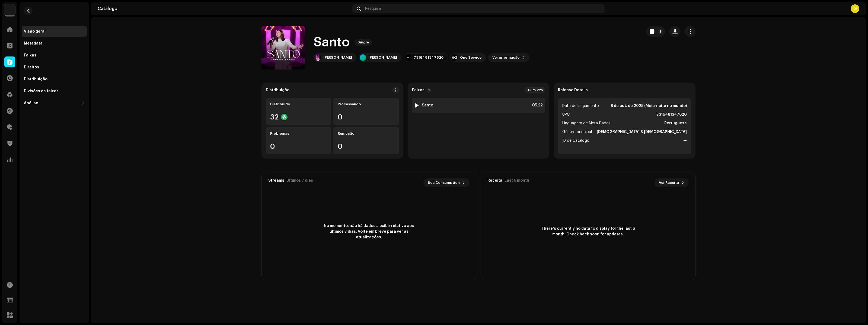 The width and height of the screenshot is (868, 325). Describe the element at coordinates (656, 31) in the screenshot. I see `button: 1` at that location.